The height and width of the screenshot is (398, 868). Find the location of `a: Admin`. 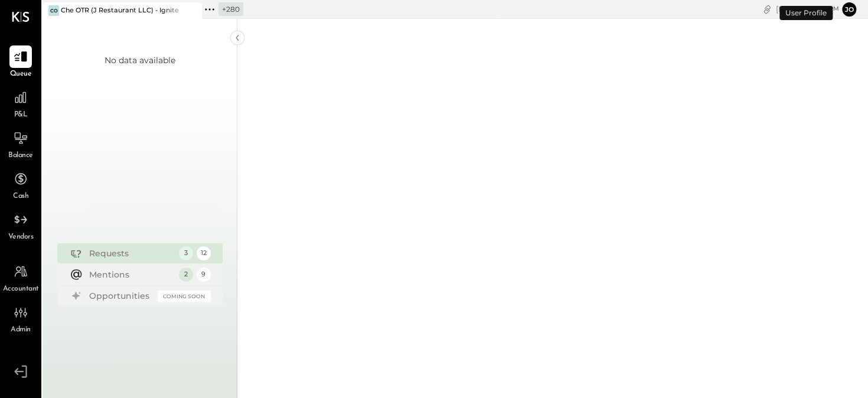

a: Admin is located at coordinates (21, 319).